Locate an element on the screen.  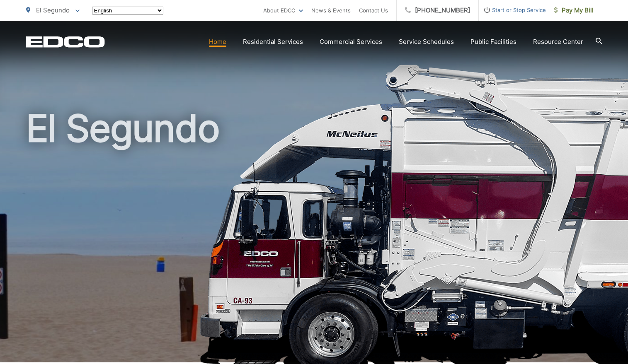
a: Service Schedules is located at coordinates (426, 42).